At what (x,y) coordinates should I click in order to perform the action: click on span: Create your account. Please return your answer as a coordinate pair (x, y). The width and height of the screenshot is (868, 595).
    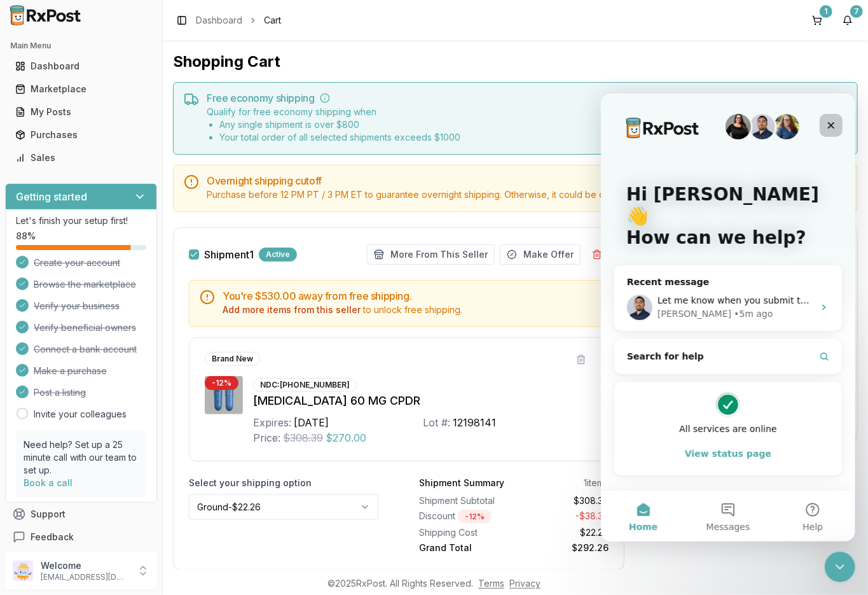
    Looking at the image, I should click on (77, 263).